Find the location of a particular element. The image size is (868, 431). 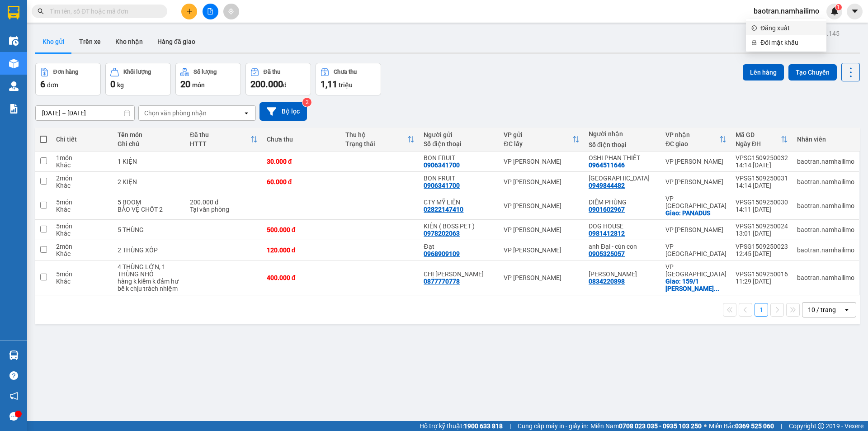

div: CHỊ VY is located at coordinates (459, 274).